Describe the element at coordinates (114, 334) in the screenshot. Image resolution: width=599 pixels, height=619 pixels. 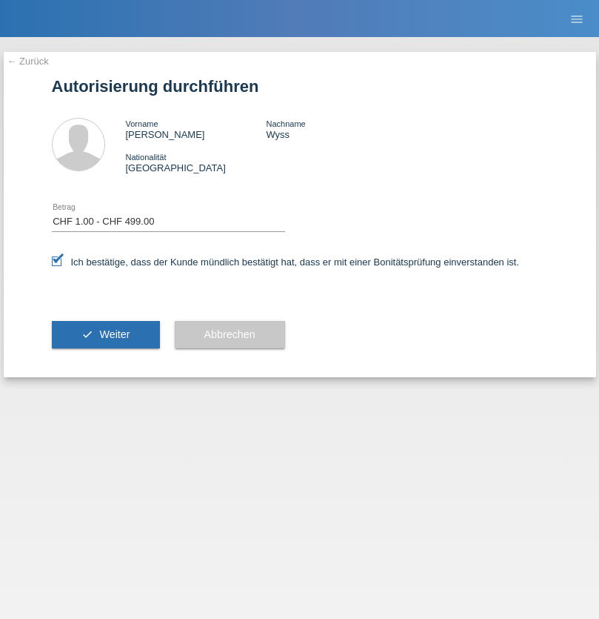
I see `span: Weiter` at that location.